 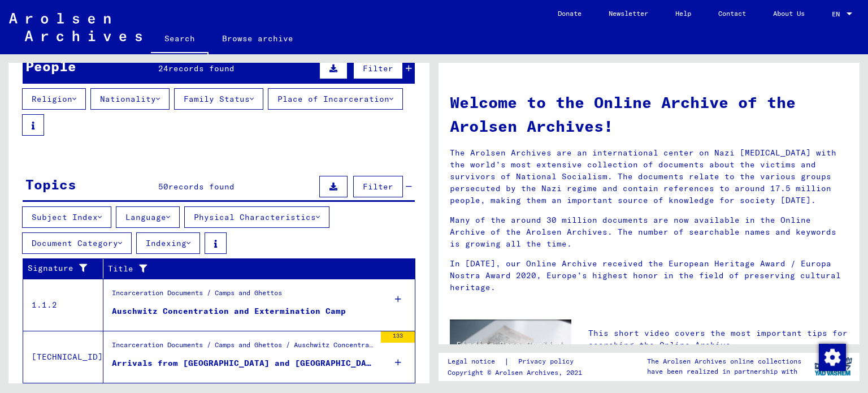 What do you see at coordinates (229, 311) in the screenshot?
I see `div: Auschwitz Concentration and Extermination Camp` at bounding box center [229, 311].